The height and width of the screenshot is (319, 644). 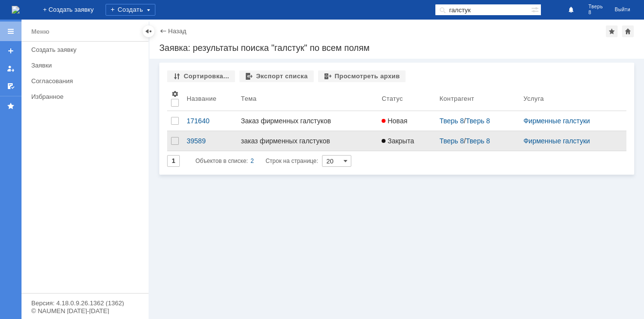 What do you see at coordinates (210, 98) in the screenshot?
I see `th: Название` at bounding box center [210, 98].